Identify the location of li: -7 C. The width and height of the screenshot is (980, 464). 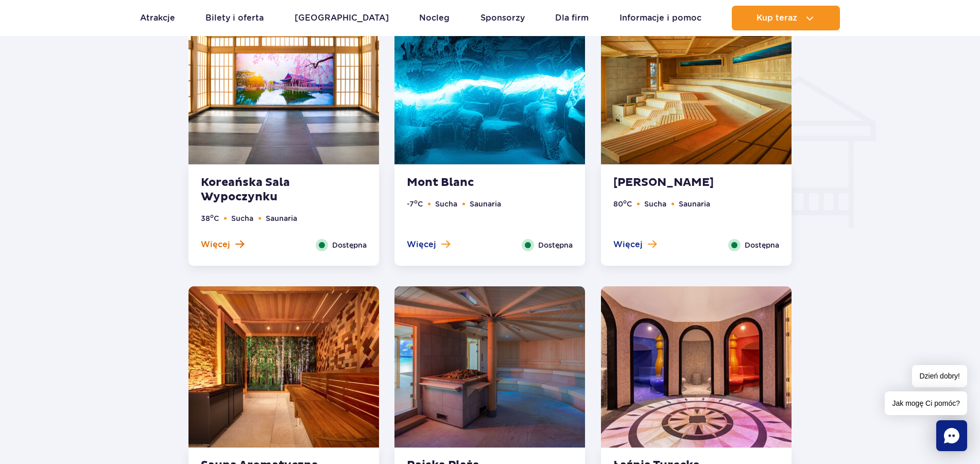
(415, 203).